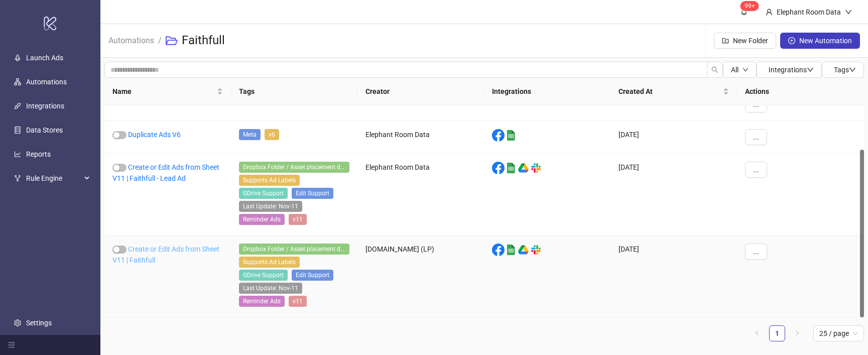 Image resolution: width=868 pixels, height=355 pixels. Describe the element at coordinates (45, 58) in the screenshot. I see `a: Launch Ads` at that location.